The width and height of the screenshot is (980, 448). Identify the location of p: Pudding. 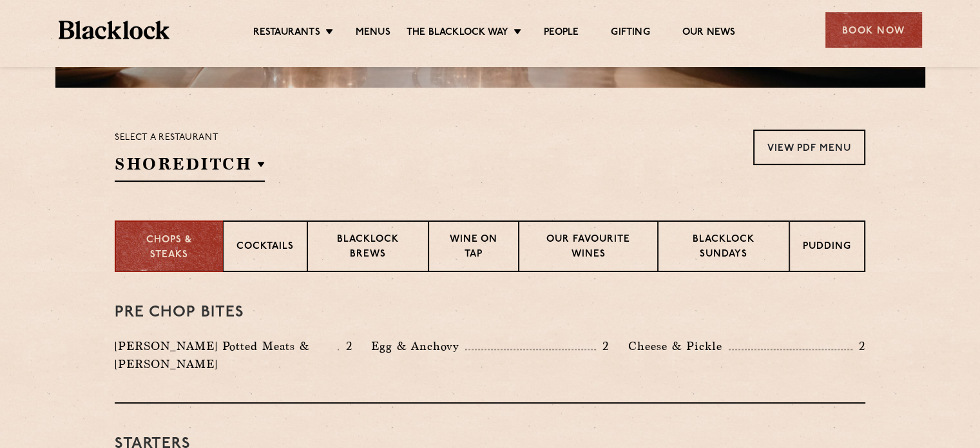
(826, 248).